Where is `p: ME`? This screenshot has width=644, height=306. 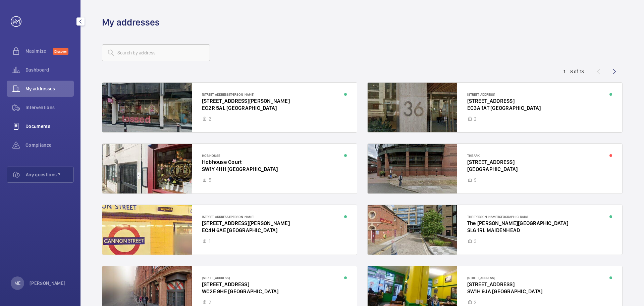 p: ME is located at coordinates (17, 283).